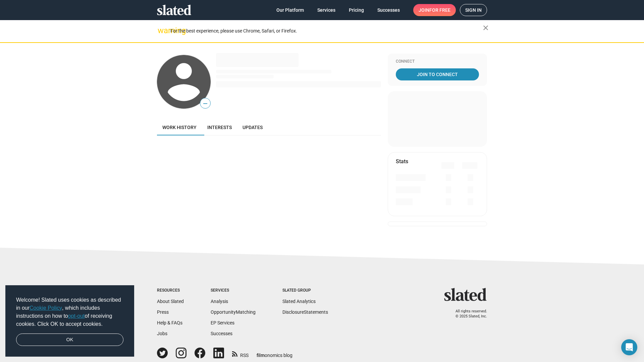 The image size is (644, 362). I want to click on a: Press, so click(163, 312).